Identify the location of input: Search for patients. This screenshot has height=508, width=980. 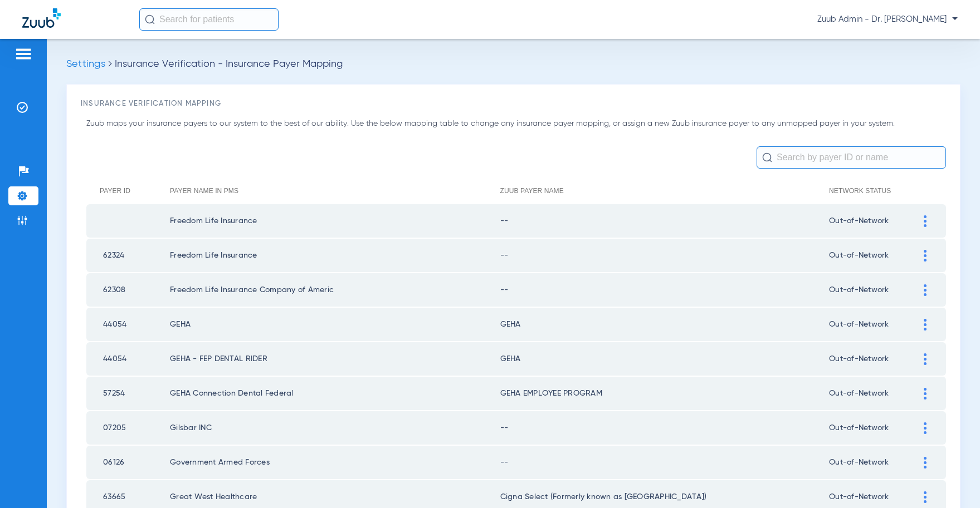
(209, 20).